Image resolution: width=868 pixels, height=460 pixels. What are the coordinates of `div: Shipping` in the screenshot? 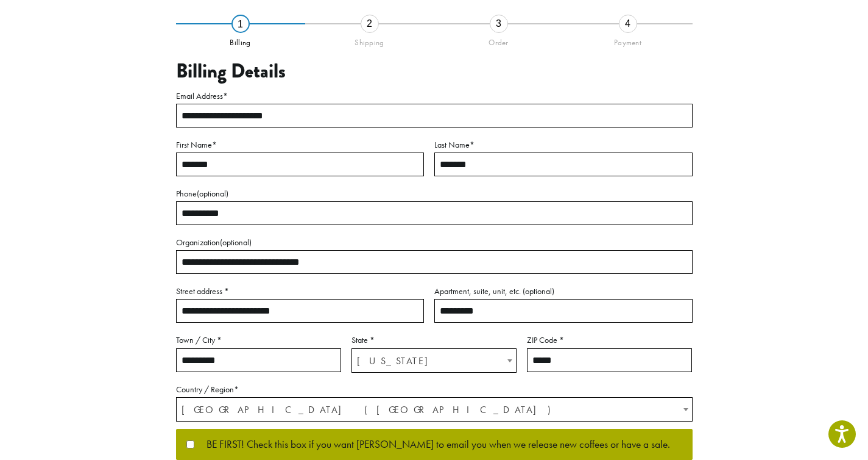 It's located at (370, 40).